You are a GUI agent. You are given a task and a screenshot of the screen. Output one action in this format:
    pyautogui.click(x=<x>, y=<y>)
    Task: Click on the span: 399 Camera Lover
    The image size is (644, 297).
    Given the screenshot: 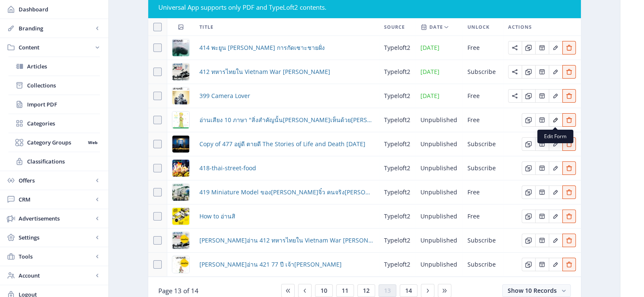 What is the action you would take?
    pyautogui.click(x=225, y=96)
    